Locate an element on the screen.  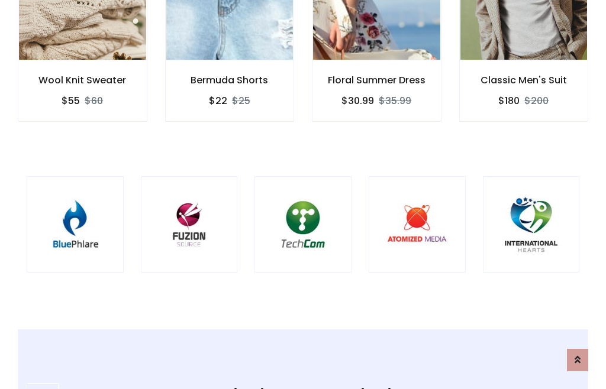
h6: Floral Summer Dress is located at coordinates (376, 80).